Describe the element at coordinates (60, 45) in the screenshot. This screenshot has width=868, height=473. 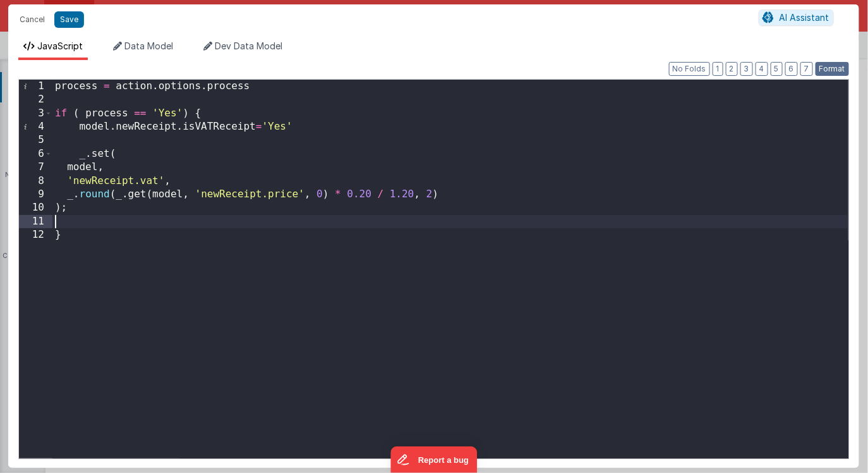
I see `span: JavaScript` at that location.